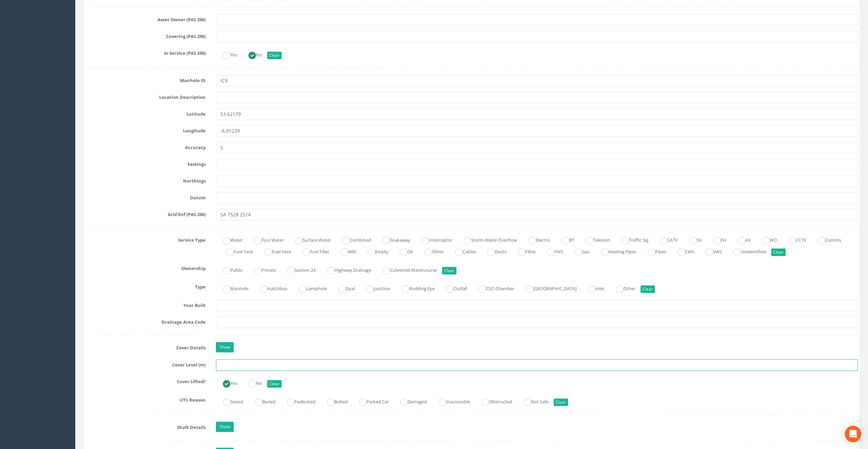 This screenshot has height=449, width=868. What do you see at coordinates (146, 112) in the screenshot?
I see `label: Latitude` at bounding box center [146, 112].